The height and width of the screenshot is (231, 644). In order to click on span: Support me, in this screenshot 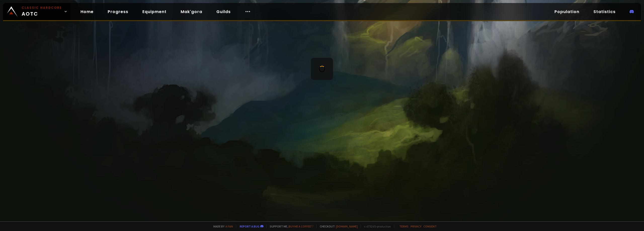, I will do `click(290, 226)`.